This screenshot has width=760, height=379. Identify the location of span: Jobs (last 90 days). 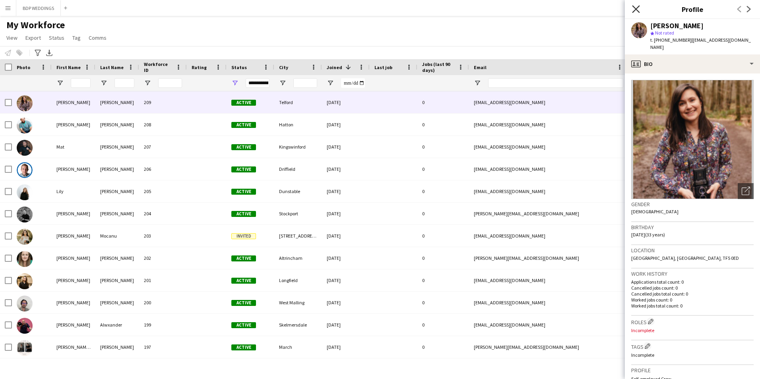
(439, 67).